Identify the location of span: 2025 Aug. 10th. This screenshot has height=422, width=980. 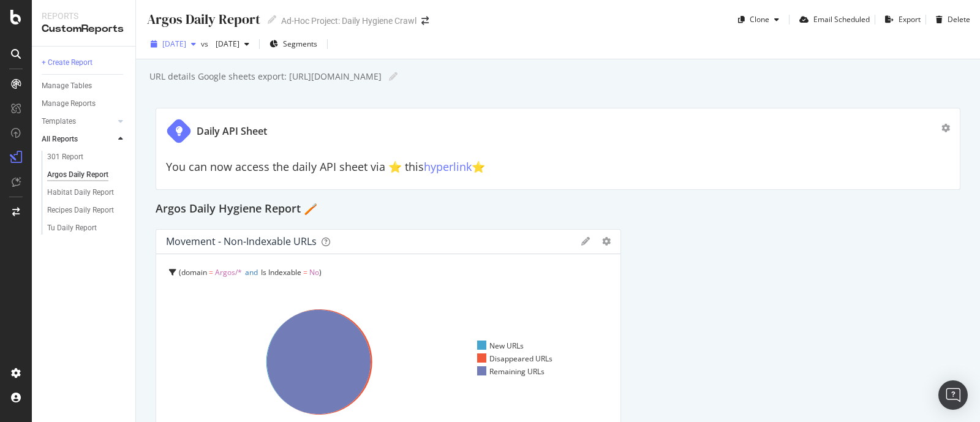
(225, 44).